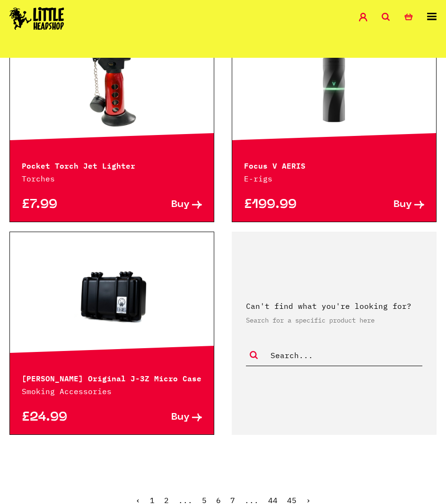 The height and width of the screenshot is (504, 446). What do you see at coordinates (334, 320) in the screenshot?
I see `p: Search for a specific product here` at bounding box center [334, 320].